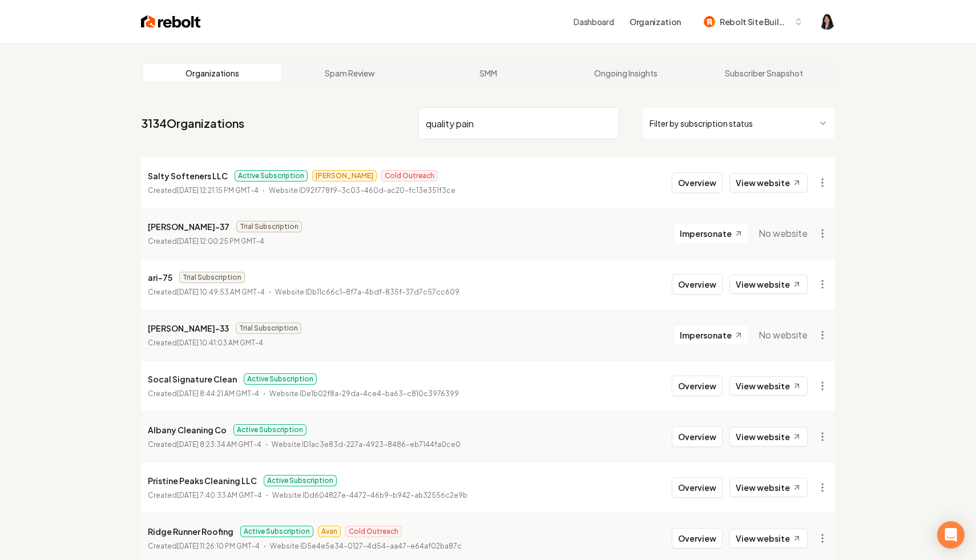 The width and height of the screenshot is (976, 560). Describe the element at coordinates (171, 21) in the screenshot. I see `img: Rebolt Logo` at that location.